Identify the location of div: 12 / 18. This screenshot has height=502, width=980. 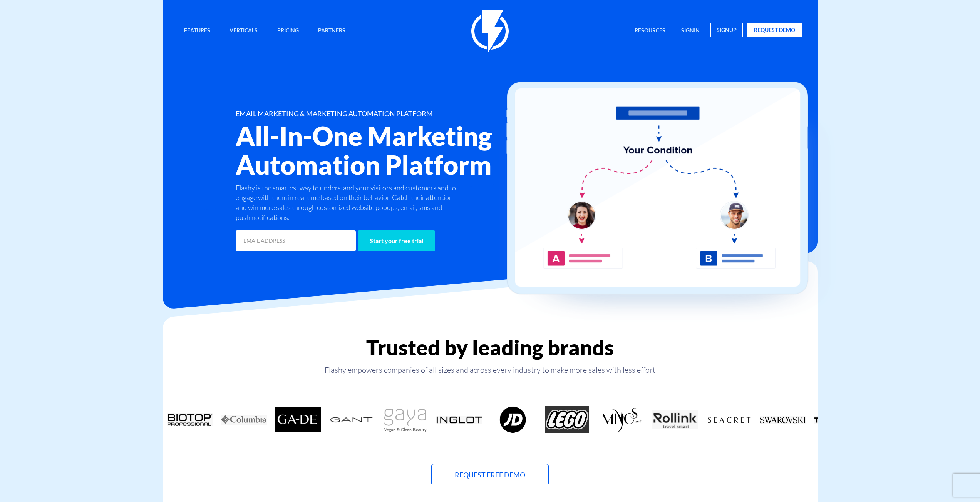
(729, 420).